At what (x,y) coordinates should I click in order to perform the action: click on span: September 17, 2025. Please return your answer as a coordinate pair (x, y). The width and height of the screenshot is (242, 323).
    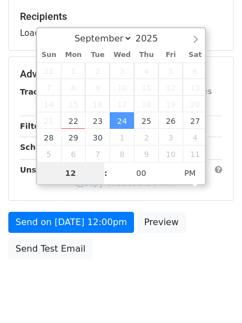
    Looking at the image, I should click on (122, 104).